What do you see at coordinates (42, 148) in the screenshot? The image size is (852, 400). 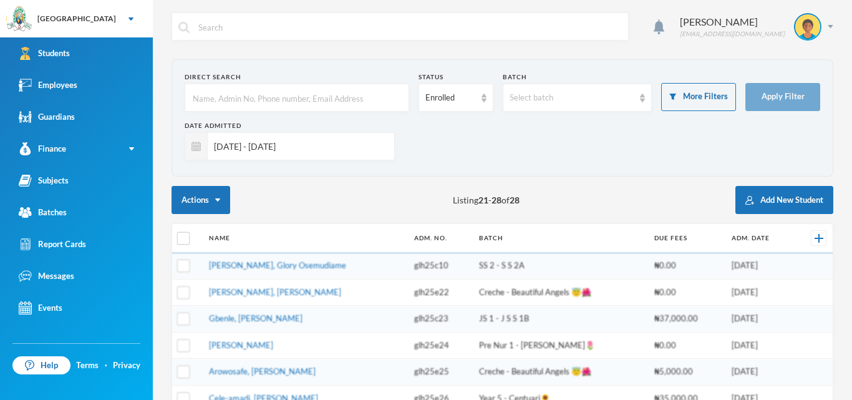 I see `div: Finance` at bounding box center [42, 148].